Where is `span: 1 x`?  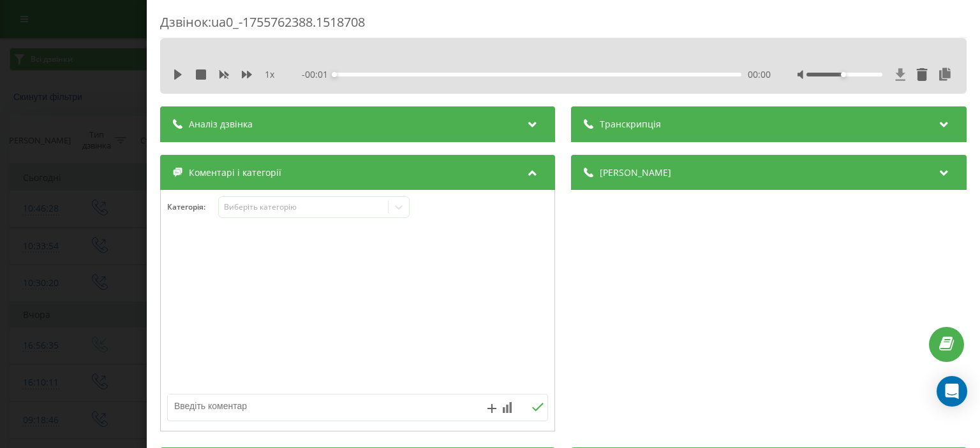
span: 1 x is located at coordinates (269, 74).